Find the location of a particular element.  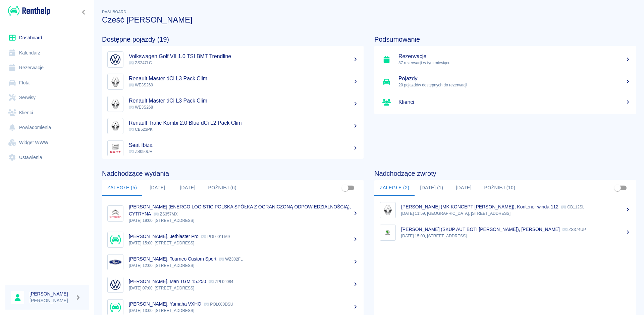

a: Serwisy is located at coordinates (47, 97).